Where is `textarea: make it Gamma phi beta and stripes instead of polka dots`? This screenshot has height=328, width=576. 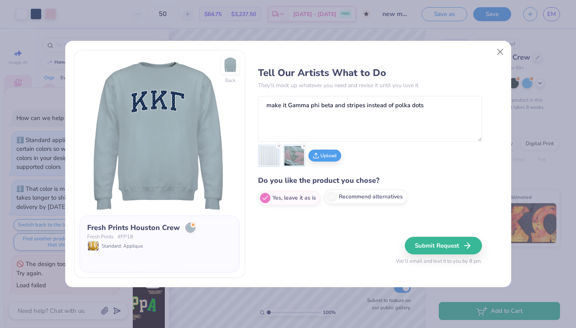 textarea: make it Gamma phi beta and stripes instead of polka dots is located at coordinates (370, 119).